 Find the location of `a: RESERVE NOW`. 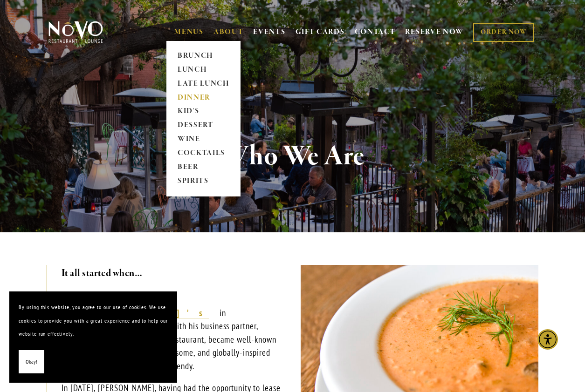

a: RESERVE NOW is located at coordinates (435, 32).